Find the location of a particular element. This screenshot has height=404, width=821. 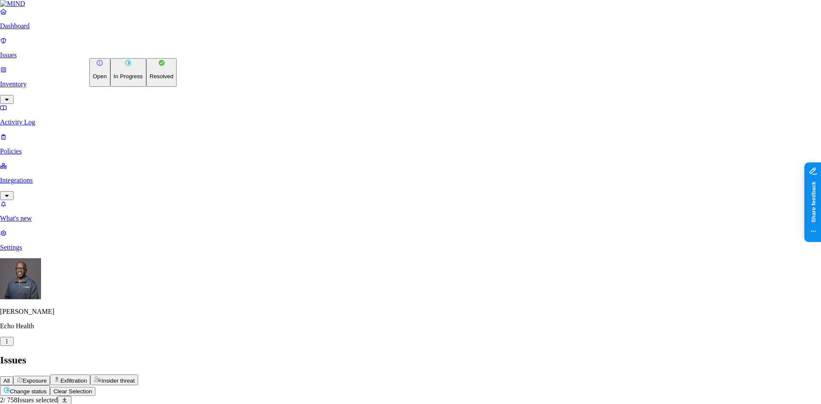

div: Change status is located at coordinates (133, 72).